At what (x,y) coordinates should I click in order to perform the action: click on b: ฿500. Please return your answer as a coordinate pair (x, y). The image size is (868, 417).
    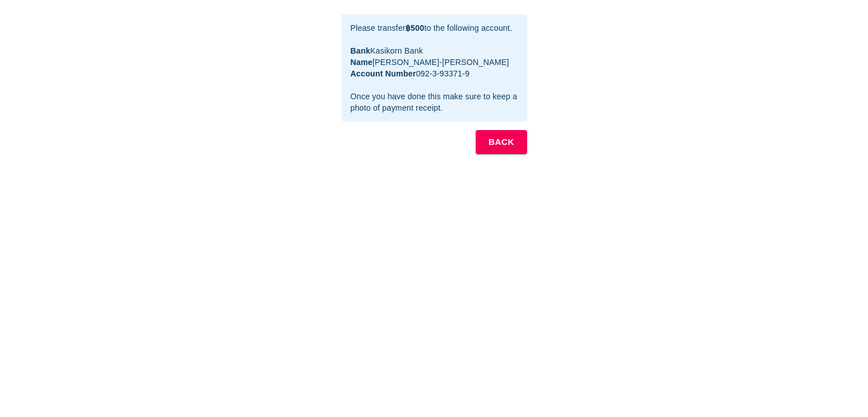
    Looking at the image, I should click on (415, 28).